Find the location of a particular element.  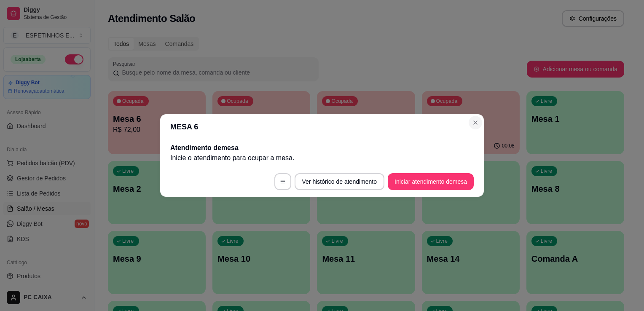

header: MESA 6 is located at coordinates (322, 127).